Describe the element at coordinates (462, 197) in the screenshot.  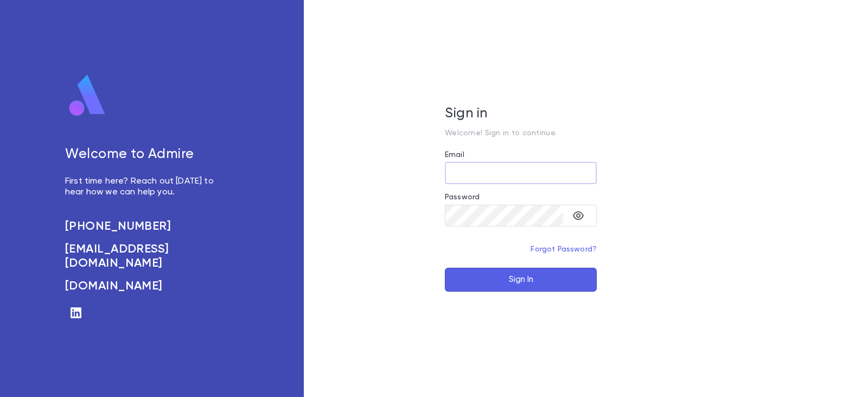
I see `label: Password` at that location.